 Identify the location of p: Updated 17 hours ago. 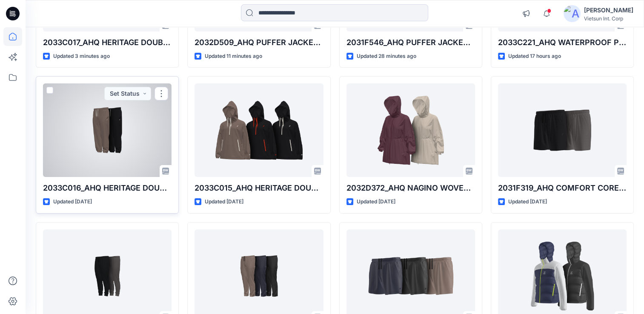
(534, 56).